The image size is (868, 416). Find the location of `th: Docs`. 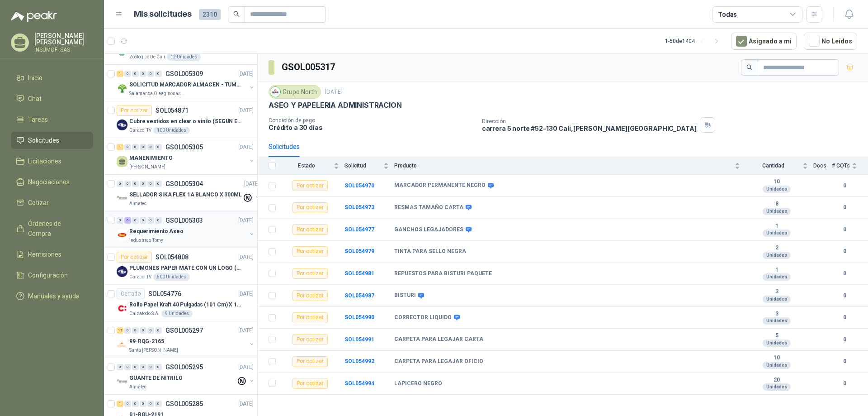

th: Docs is located at coordinates (823, 166).